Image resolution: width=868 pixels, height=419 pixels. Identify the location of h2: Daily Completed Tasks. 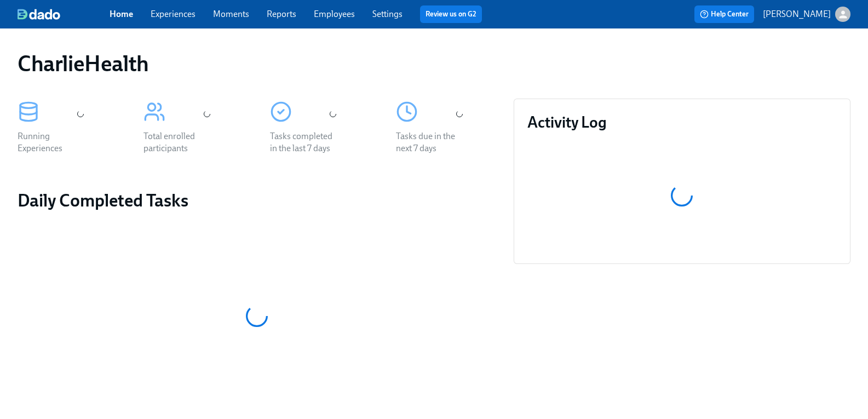
(257, 201).